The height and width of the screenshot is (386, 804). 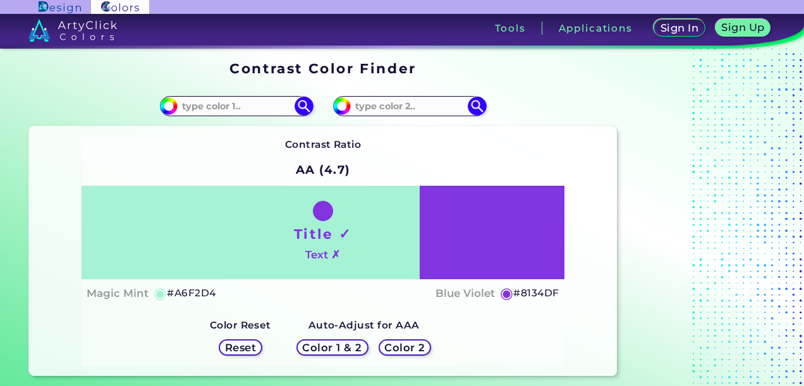 What do you see at coordinates (465, 293) in the screenshot?
I see `h4: Blue Violet` at bounding box center [465, 293].